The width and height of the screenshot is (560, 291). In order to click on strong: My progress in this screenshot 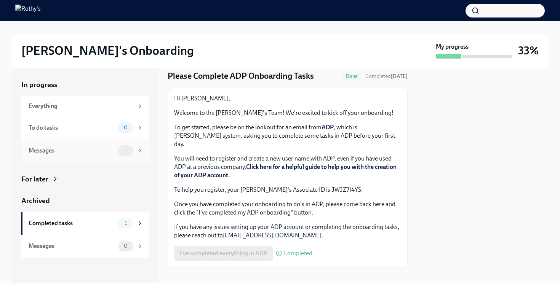, I will do `click(452, 47)`.